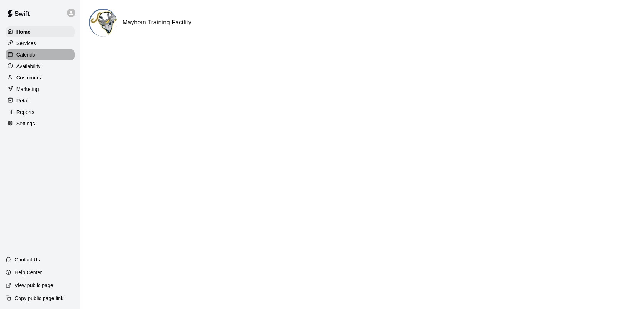 The image size is (618, 309). Describe the element at coordinates (40, 32) in the screenshot. I see `a: Home` at that location.